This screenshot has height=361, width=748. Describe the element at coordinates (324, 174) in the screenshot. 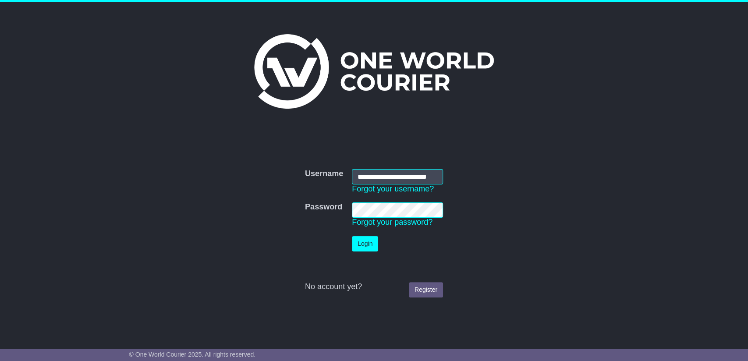

I see `label: Username` at that location.